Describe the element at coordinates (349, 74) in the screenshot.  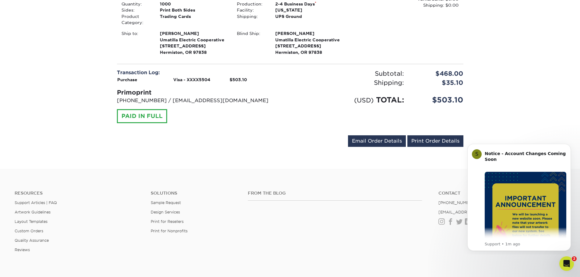
I see `div: Subtotal:` at that location.